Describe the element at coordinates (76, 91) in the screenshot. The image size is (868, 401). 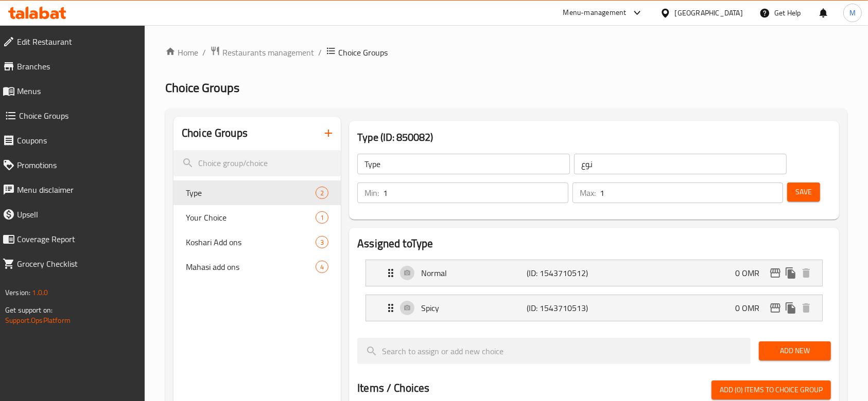
I see `span: Menus` at that location.